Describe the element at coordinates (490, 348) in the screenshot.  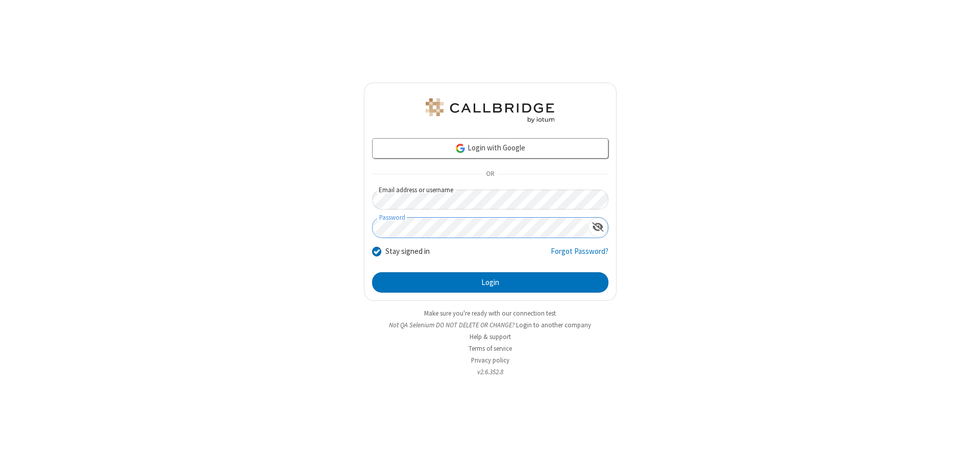
I see `a: Terms of service` at that location.